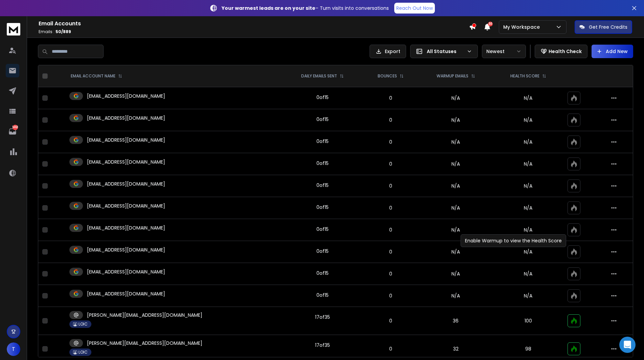 This screenshot has width=644, height=360. Describe the element at coordinates (628, 345) in the screenshot. I see `div: Open Intercom Messenger` at that location.